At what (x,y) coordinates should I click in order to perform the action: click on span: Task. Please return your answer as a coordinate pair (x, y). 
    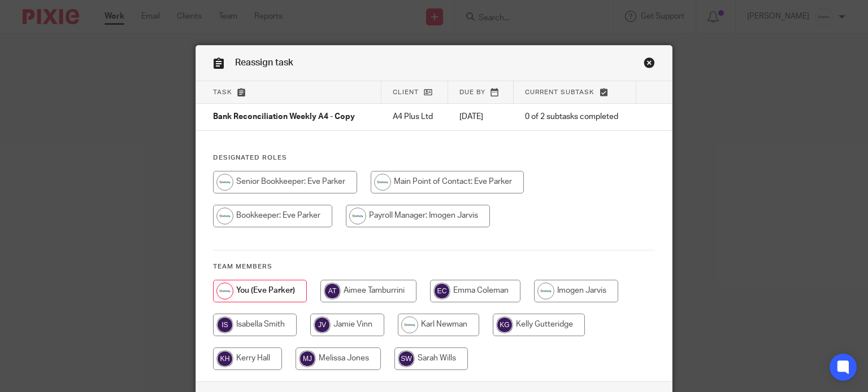
    Looking at the image, I should click on (222, 92).